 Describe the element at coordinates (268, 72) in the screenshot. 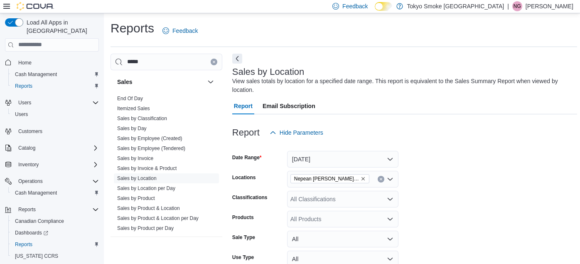

I see `h3: Sales by Location` at that location.